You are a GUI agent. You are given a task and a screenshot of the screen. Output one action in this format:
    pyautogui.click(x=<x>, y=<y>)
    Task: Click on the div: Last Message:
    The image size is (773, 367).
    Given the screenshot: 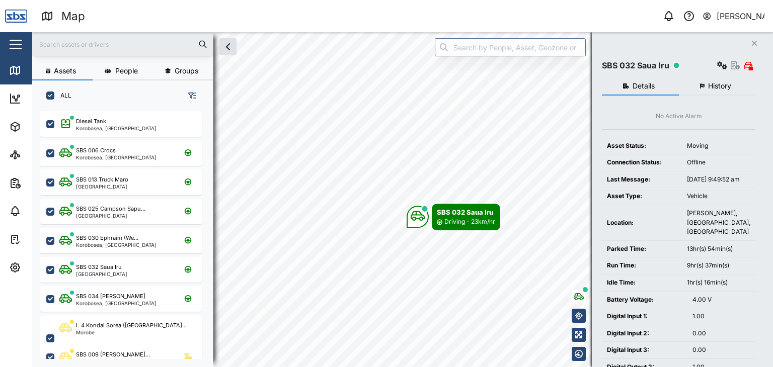 What is the action you would take?
    pyautogui.click(x=642, y=180)
    